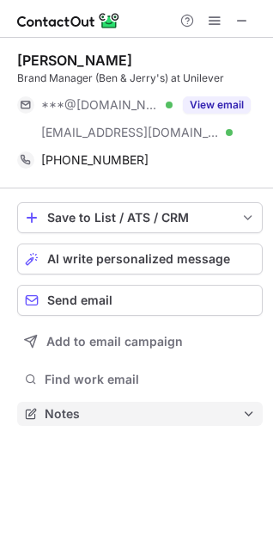 The image size is (273, 549). Describe the element at coordinates (217, 105) in the screenshot. I see `button: Reveal Button` at that location.